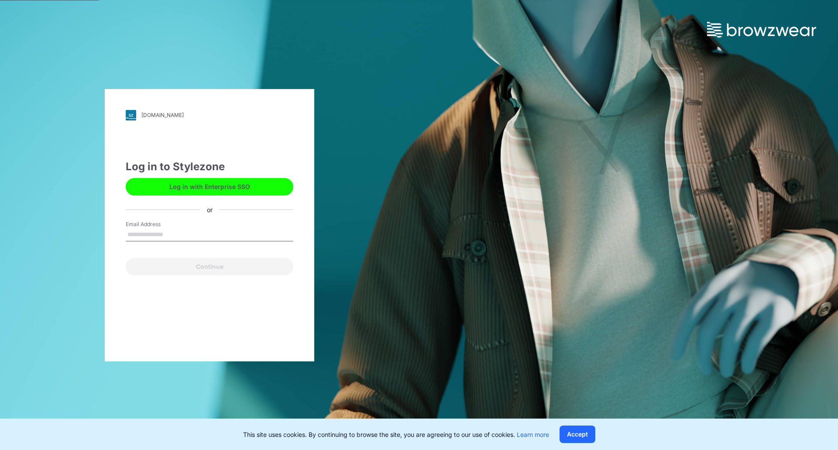 This screenshot has height=450, width=838. I want to click on a: Learn more, so click(533, 434).